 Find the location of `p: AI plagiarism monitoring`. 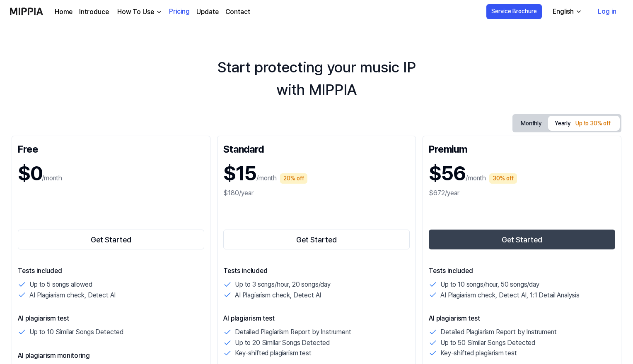

p: AI plagiarism monitoring is located at coordinates (111, 356).